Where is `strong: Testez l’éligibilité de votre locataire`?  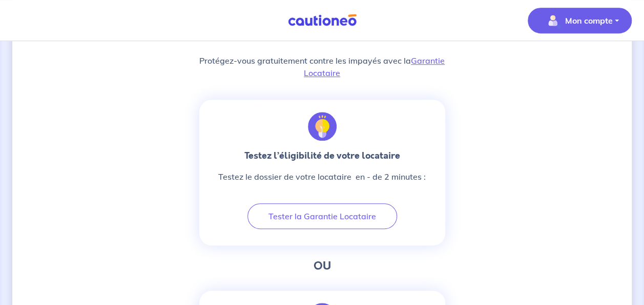
strong: Testez l’éligibilité de votre locataire is located at coordinates (322, 156).